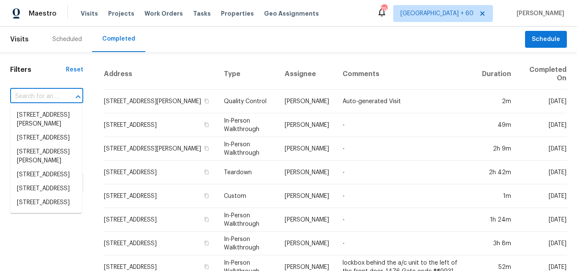  I want to click on th: Type, so click(248, 74).